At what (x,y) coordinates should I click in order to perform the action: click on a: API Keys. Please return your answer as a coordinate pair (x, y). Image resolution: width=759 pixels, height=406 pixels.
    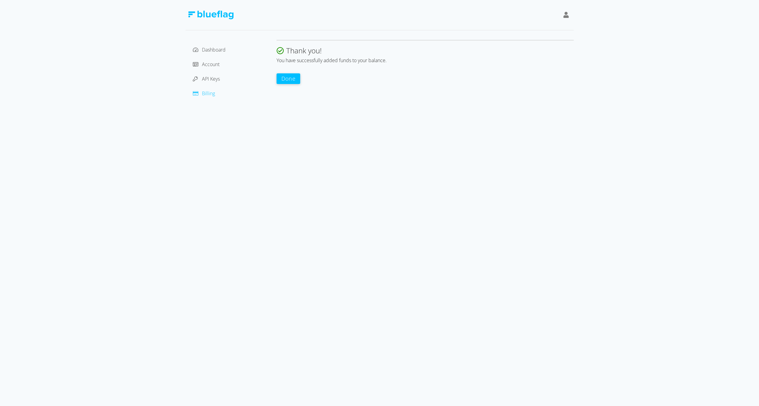
    Looking at the image, I should click on (206, 79).